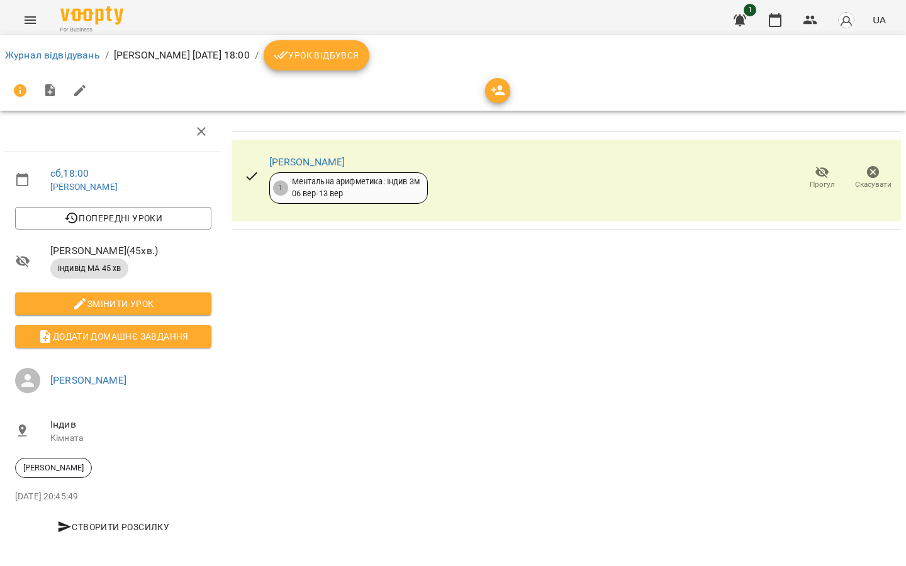  What do you see at coordinates (316, 55) in the screenshot?
I see `span: Урок відбувся` at bounding box center [316, 55].